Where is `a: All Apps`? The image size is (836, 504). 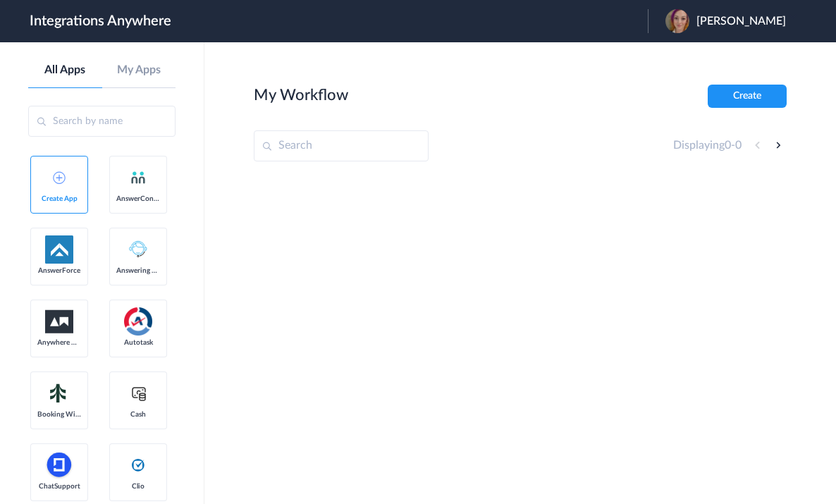
a: All Apps is located at coordinates (65, 70).